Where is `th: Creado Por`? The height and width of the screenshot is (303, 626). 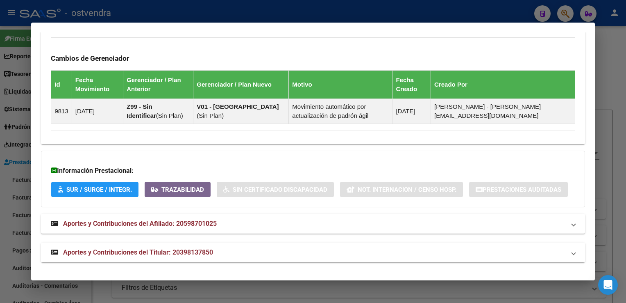
th: Creado Por is located at coordinates (503, 84).